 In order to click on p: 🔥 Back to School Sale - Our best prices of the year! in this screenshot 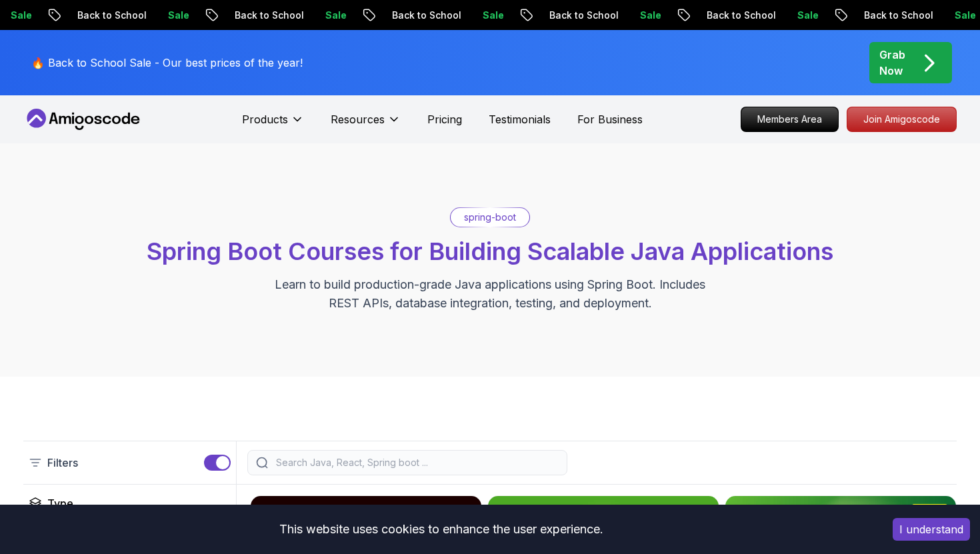, I will do `click(166, 62)`.